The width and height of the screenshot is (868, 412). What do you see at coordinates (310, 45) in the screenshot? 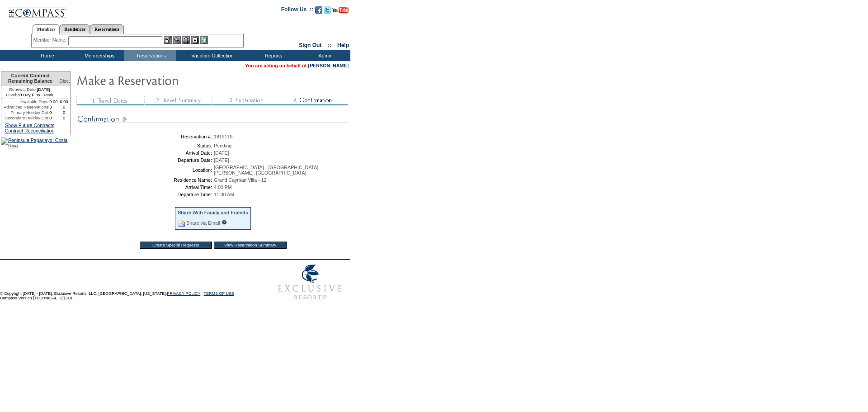
I see `a: Sign Out` at bounding box center [310, 45].